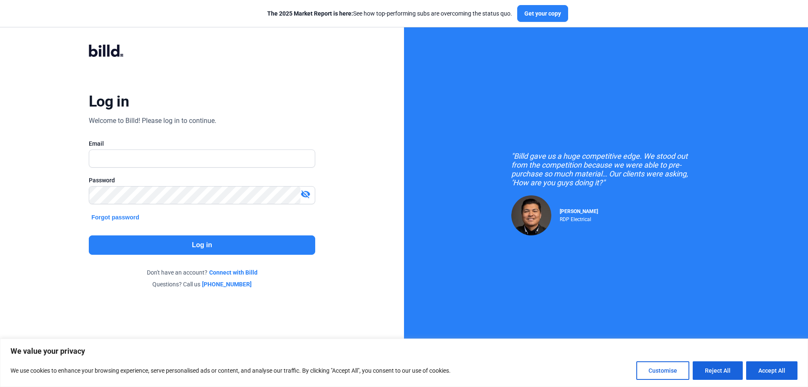 The width and height of the screenshot is (808, 387). Describe the element at coordinates (202, 144) in the screenshot. I see `div: Email` at that location.